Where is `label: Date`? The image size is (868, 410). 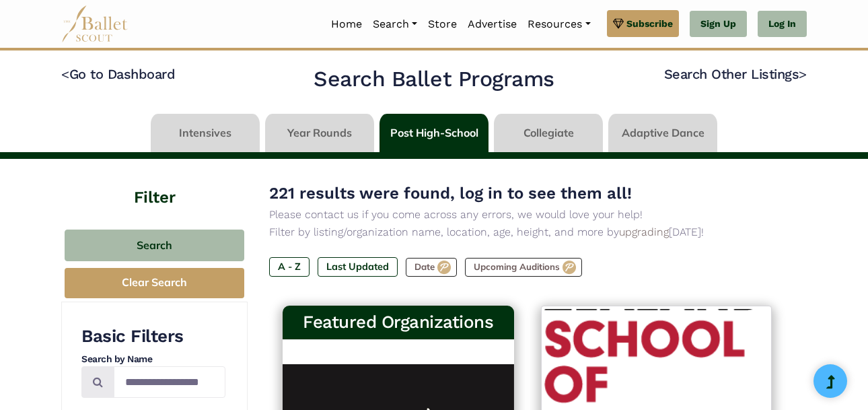 label: Date is located at coordinates (431, 268).